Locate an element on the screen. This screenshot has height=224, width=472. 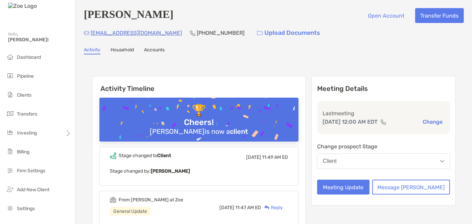
a: Upload Documents is located at coordinates (288, 33).